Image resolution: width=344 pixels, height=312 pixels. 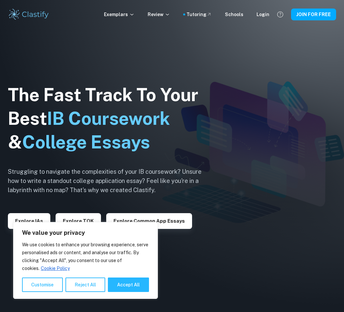 I want to click on a: Login, so click(x=263, y=14).